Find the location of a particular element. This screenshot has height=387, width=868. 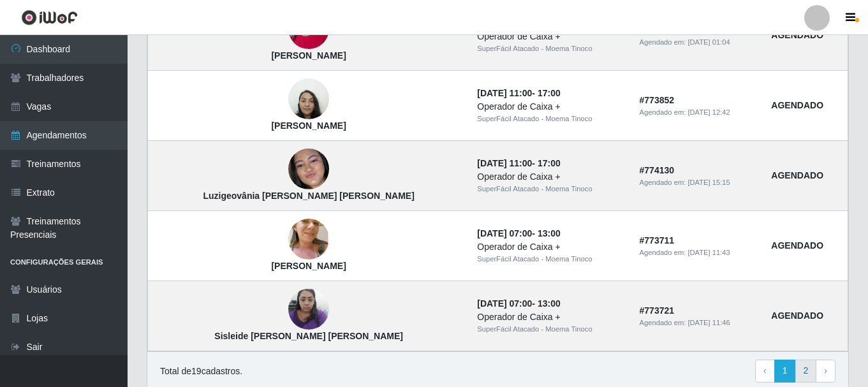

strong: # 773852 is located at coordinates (656, 100).